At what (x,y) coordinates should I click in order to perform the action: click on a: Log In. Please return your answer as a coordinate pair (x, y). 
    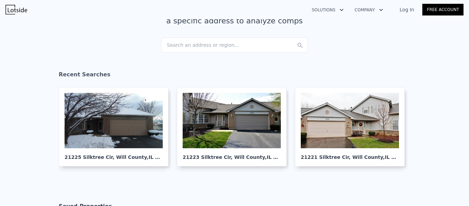
    Looking at the image, I should click on (407, 10).